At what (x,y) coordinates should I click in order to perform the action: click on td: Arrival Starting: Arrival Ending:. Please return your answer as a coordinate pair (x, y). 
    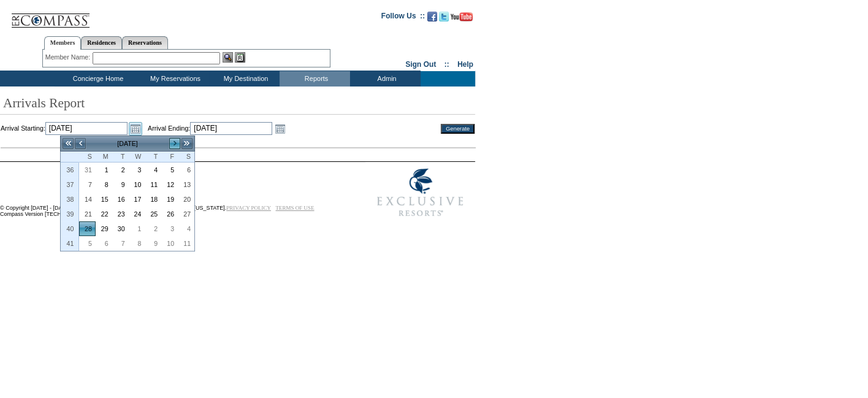
    Looking at the image, I should click on (212, 128).